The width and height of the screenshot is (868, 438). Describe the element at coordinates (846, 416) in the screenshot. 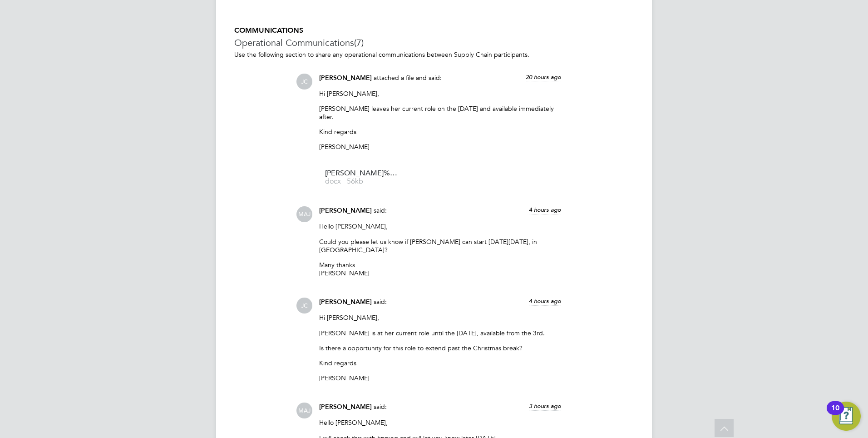

I see `button: Open Resource Center, 10 new notifications` at that location.